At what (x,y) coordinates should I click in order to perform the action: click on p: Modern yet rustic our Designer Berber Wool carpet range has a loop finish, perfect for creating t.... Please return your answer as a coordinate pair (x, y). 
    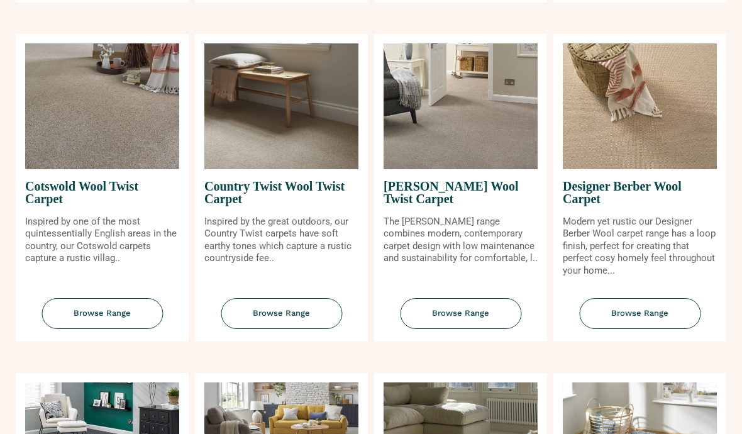
    Looking at the image, I should click on (639, 247).